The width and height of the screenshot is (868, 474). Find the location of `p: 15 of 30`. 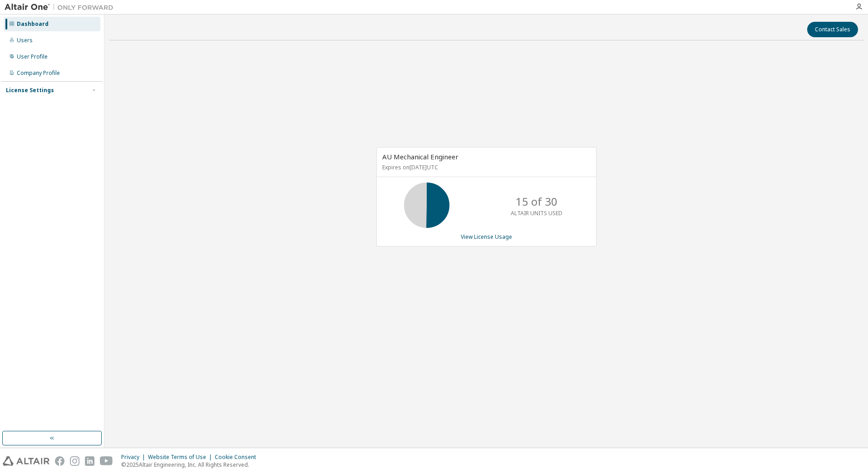

p: 15 of 30 is located at coordinates (537, 201).